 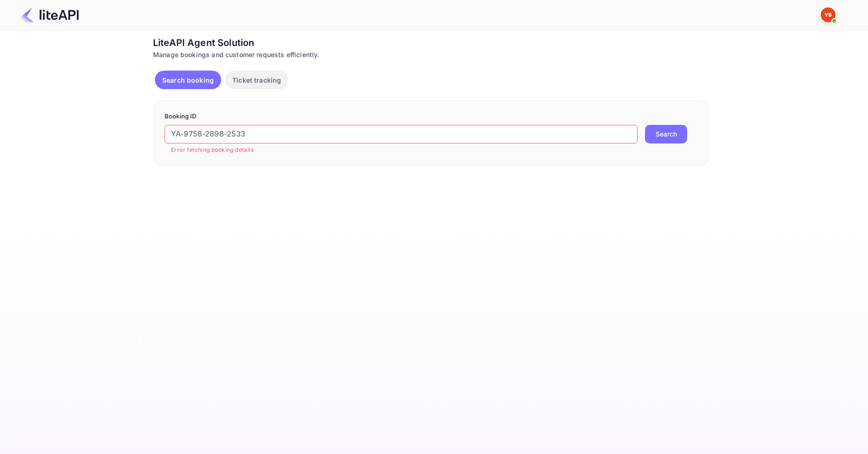 What do you see at coordinates (431, 43) in the screenshot?
I see `div: LiteAPI Agent Solution` at bounding box center [431, 43].